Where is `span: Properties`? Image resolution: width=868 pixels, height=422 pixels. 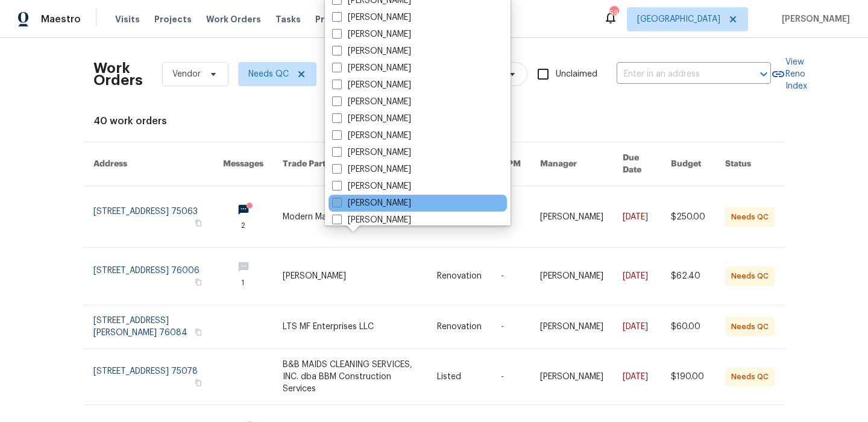 span: Properties is located at coordinates (339, 19).